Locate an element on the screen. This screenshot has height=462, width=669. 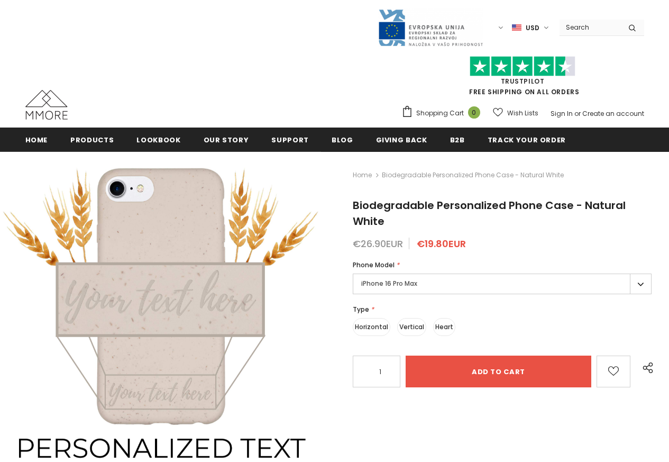
a: Wish Lists is located at coordinates (516, 113).